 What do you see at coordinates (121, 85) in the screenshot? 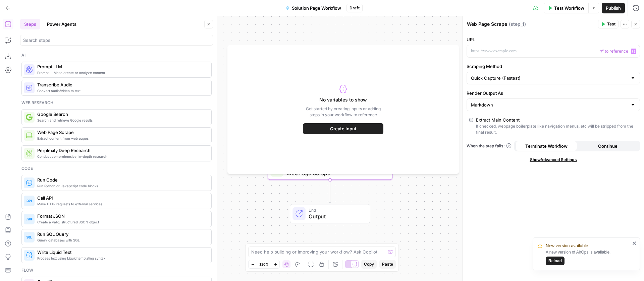
I see `span: Transcribe Audio` at bounding box center [121, 85].